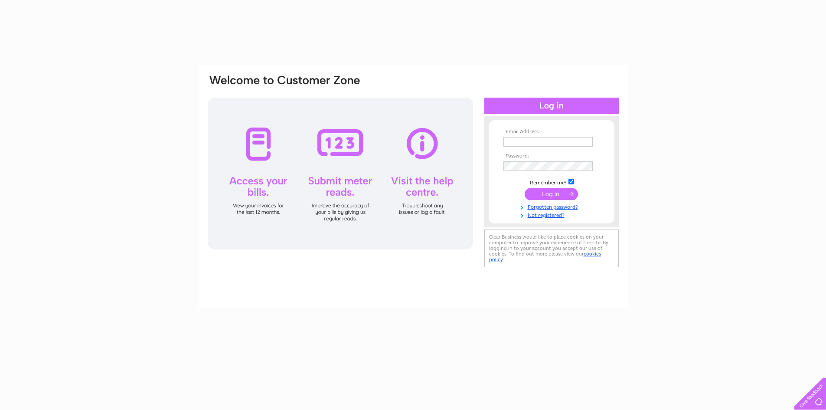 Image resolution: width=826 pixels, height=410 pixels. I want to click on div: Clear Business would like to place cookies on your computer to improve your experience of the sit..., so click(551, 248).